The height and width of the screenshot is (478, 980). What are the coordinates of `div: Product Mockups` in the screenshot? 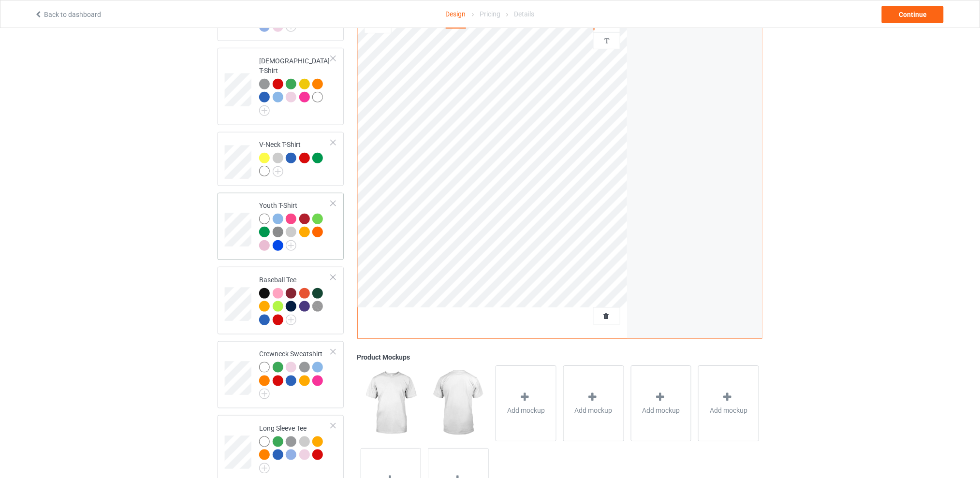 It's located at (560, 357).